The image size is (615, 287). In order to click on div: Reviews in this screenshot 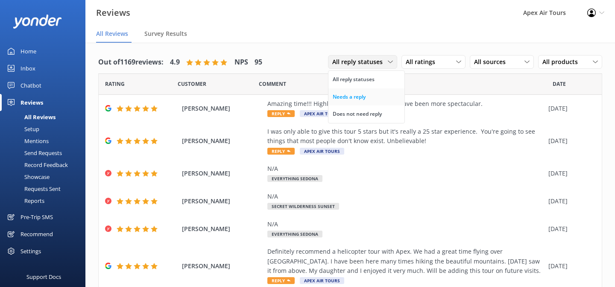, I will do `click(32, 102)`.